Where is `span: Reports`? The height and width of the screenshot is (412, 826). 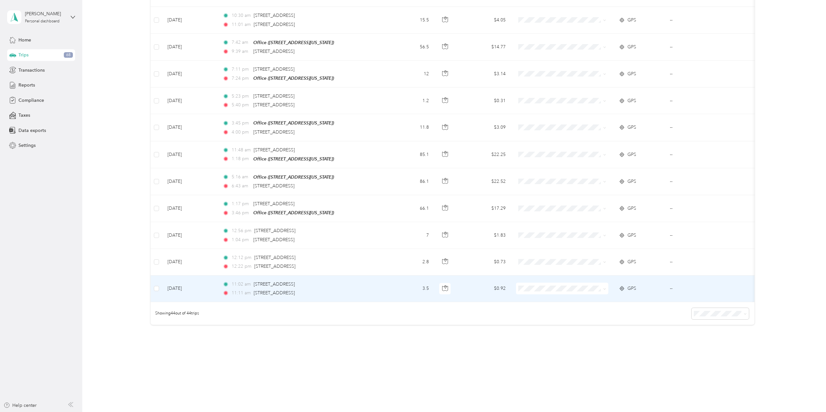 span: Reports is located at coordinates (27, 85).